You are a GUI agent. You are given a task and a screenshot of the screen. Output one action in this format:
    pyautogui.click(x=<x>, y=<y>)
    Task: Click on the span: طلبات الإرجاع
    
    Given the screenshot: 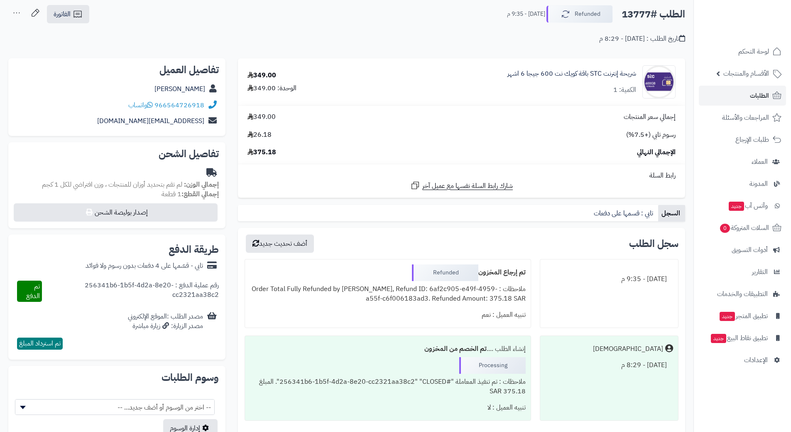 What is the action you would take?
    pyautogui.click(x=752, y=140)
    